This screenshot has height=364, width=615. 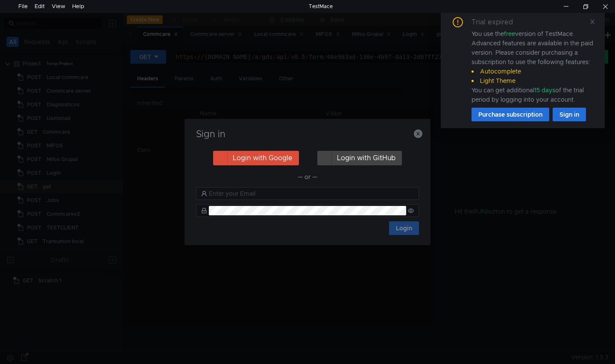 What do you see at coordinates (510, 33) in the screenshot?
I see `span: free` at bounding box center [510, 33].